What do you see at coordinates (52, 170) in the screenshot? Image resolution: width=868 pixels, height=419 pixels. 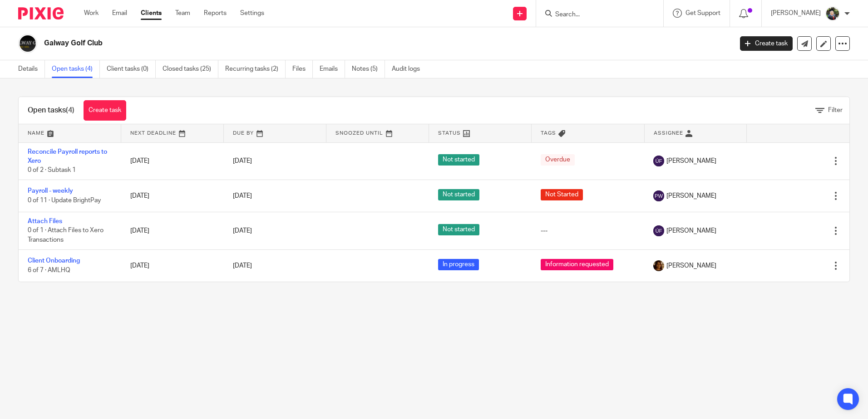 I see `span: 0 of 2 · Subtask 1` at bounding box center [52, 170].